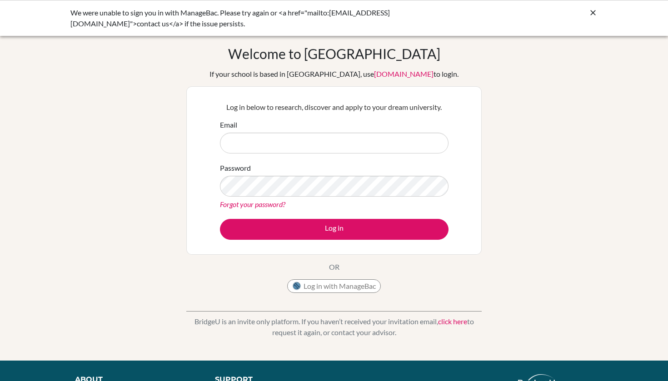  I want to click on a: click here, so click(452, 321).